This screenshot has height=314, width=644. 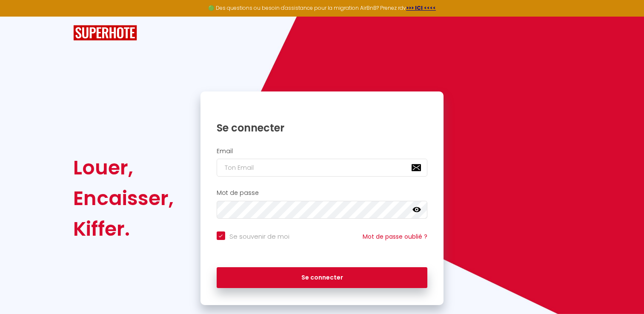 I want to click on a: Mot de passe oublié ?, so click(x=395, y=237).